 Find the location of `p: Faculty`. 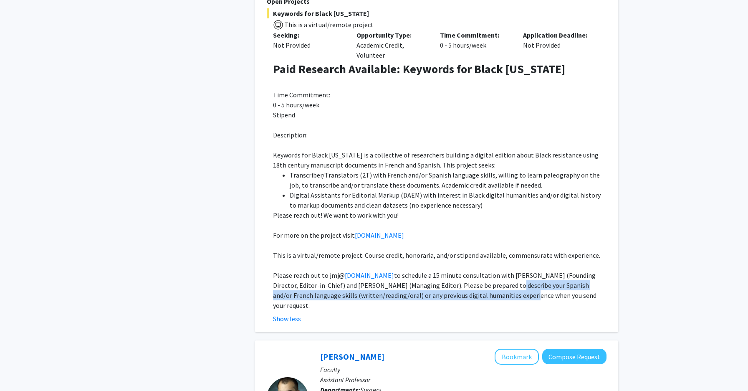

p: Faculty is located at coordinates (463, 369).